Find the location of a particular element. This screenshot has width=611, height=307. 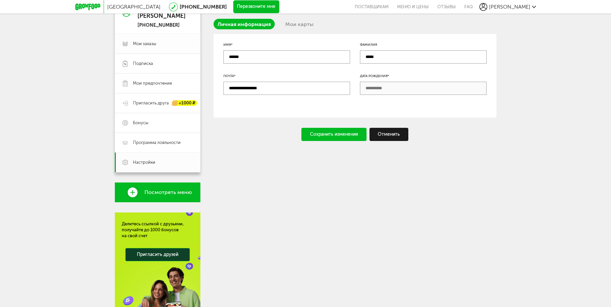

div: Почта* is located at coordinates (287, 76).